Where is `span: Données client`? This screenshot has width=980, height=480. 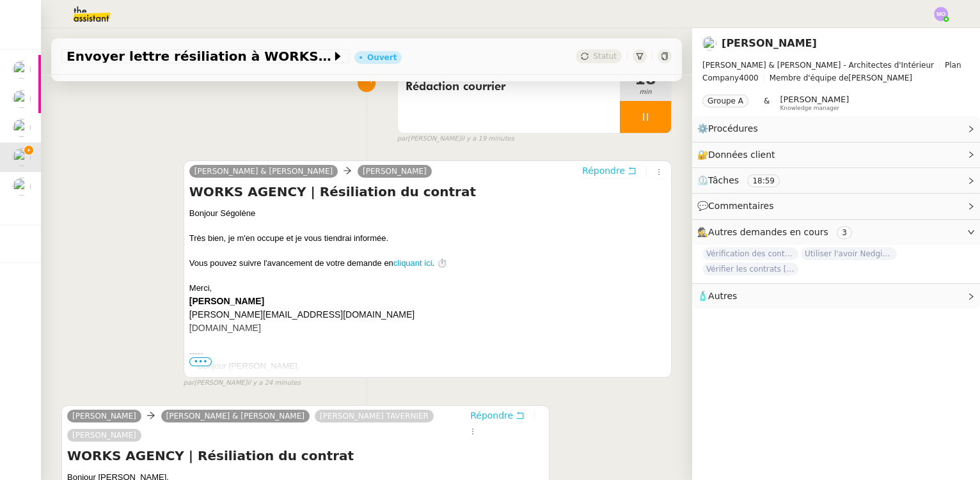
span: Données client is located at coordinates (741, 155).